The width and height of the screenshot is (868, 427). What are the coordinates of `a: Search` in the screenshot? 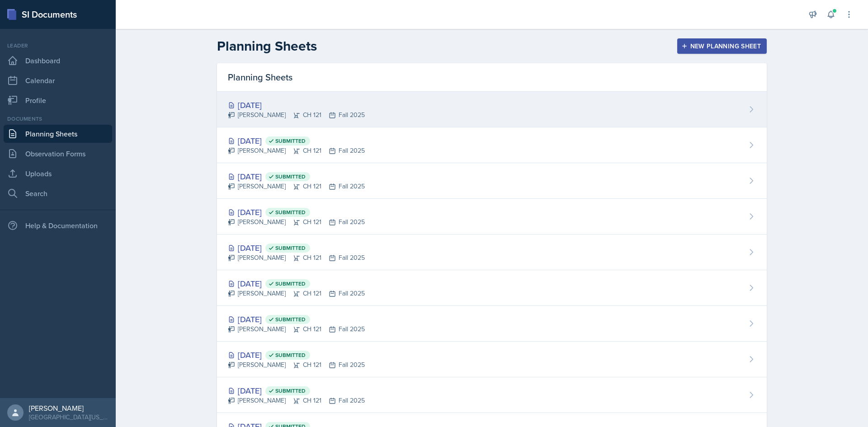 It's located at (58, 194).